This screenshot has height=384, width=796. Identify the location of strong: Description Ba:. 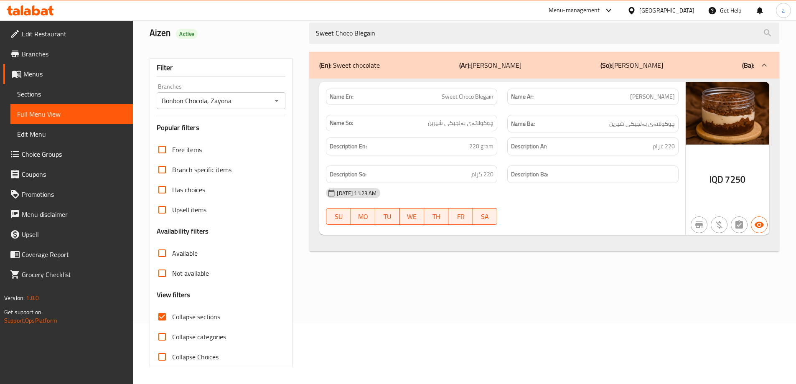
(530, 174).